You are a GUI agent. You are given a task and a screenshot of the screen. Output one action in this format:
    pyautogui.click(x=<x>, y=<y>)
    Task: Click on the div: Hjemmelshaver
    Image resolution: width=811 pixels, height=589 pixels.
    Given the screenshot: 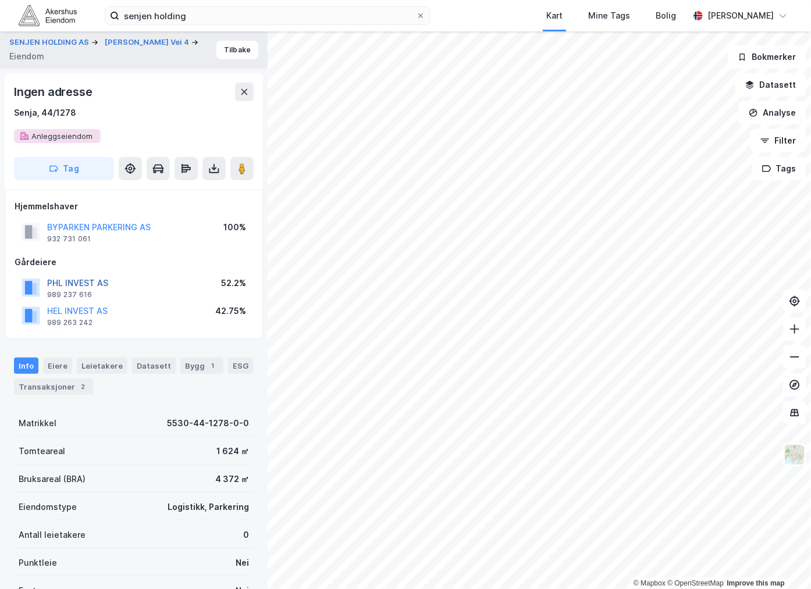 What is the action you would take?
    pyautogui.click(x=134, y=207)
    